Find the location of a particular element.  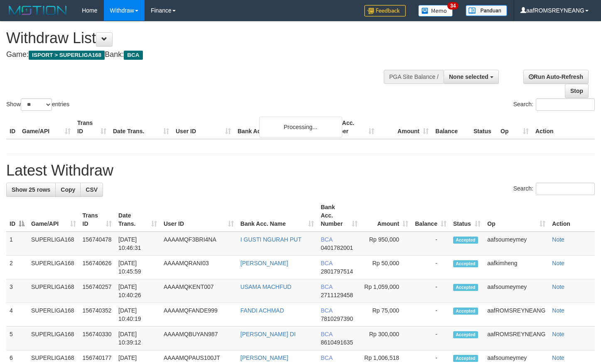

td: AAAAMQFANDE999 is located at coordinates (199, 315).